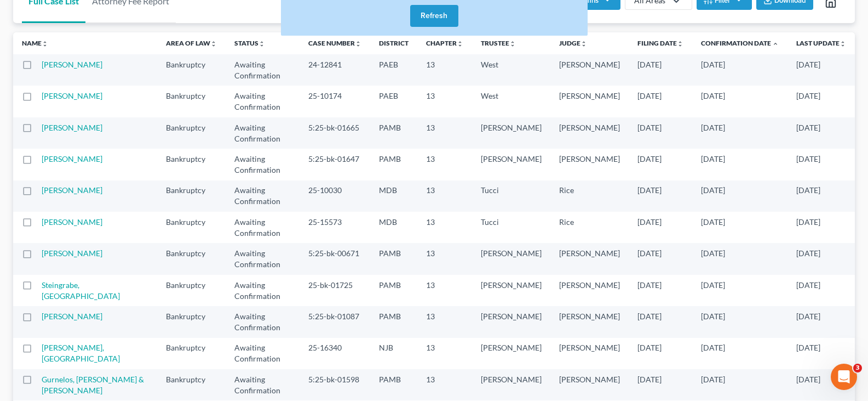  Describe the element at coordinates (250, 42) in the screenshot. I see `a: Statusunfold_more` at that location.